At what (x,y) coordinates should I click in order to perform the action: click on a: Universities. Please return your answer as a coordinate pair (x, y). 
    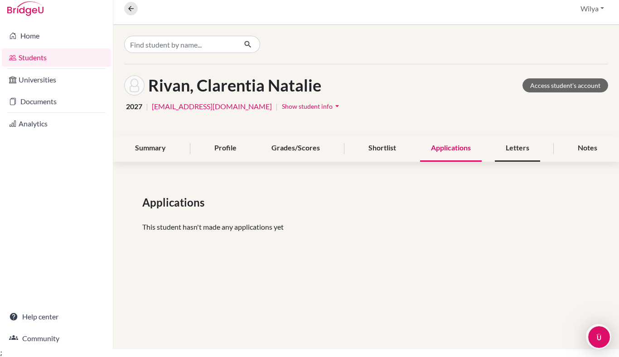
    Looking at the image, I should click on (56, 80).